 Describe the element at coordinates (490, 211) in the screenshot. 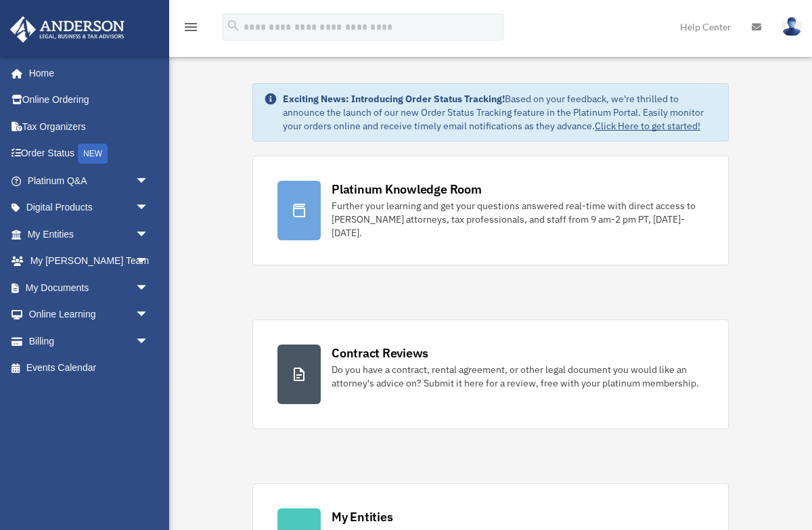

I see `a: Platinum Knowledge Room Further your learning and get your questions answered real-time with dire...` at that location.